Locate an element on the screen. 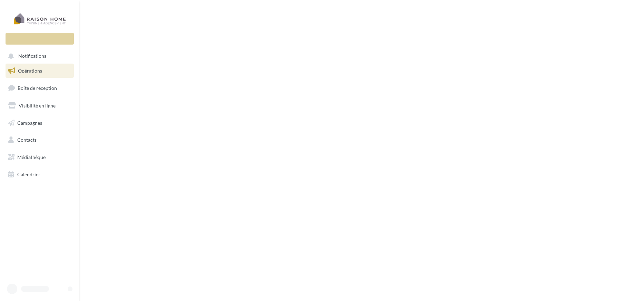 This screenshot has height=301, width=644. span: Opérations is located at coordinates (30, 71).